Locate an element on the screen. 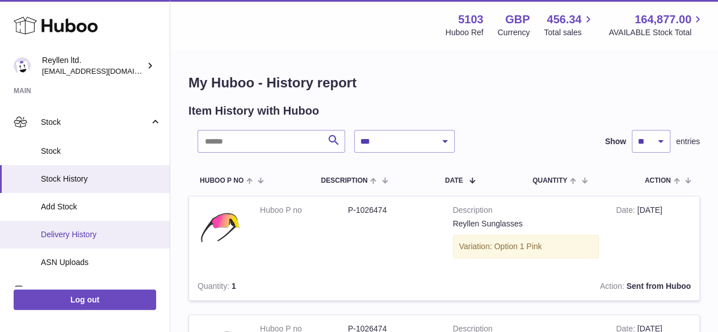  img: internalAdmin-5103@internal.huboo.com is located at coordinates (22, 66).